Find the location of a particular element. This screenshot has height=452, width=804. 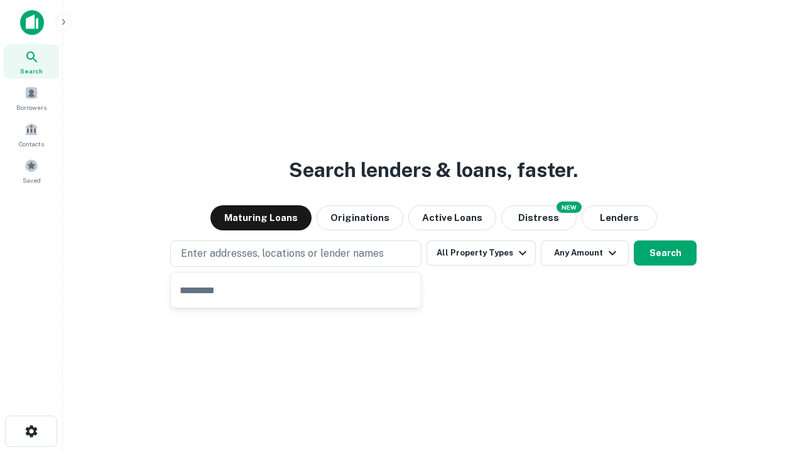

div: Search is located at coordinates (31, 62).